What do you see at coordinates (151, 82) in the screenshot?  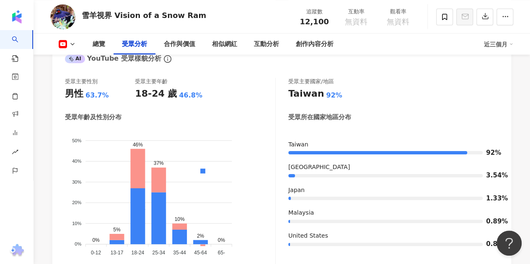 I see `div: 受眾主要年齡` at bounding box center [151, 82].